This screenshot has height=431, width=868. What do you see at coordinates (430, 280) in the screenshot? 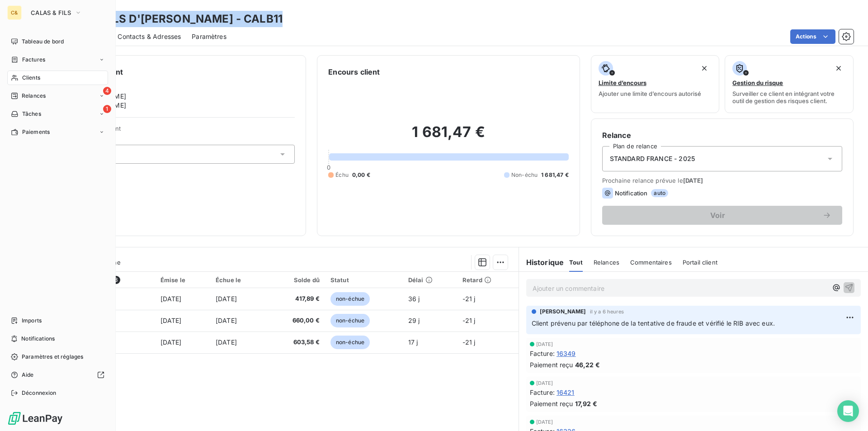
I see `div: Délai` at bounding box center [430, 280].